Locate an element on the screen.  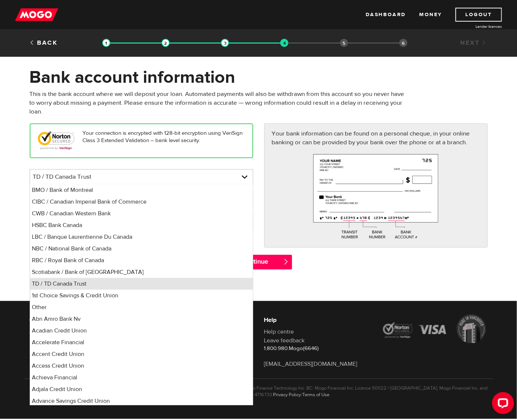
li: HSBC Bank Canada is located at coordinates (141, 225).